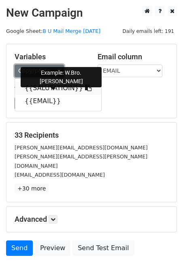  Describe the element at coordinates (133, 57) in the screenshot. I see `h5: Email column` at that location.